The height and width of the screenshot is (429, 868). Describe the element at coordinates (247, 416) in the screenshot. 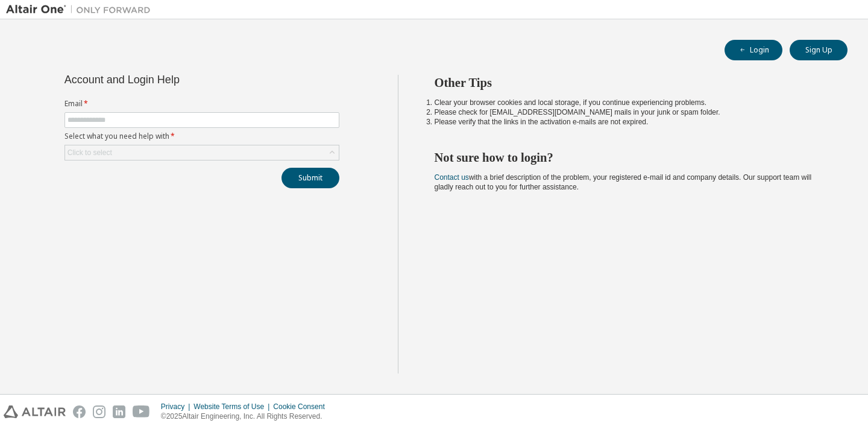

I see `p: © 2025 Altair Engineering, Inc. All Rights Reserved.` at that location.